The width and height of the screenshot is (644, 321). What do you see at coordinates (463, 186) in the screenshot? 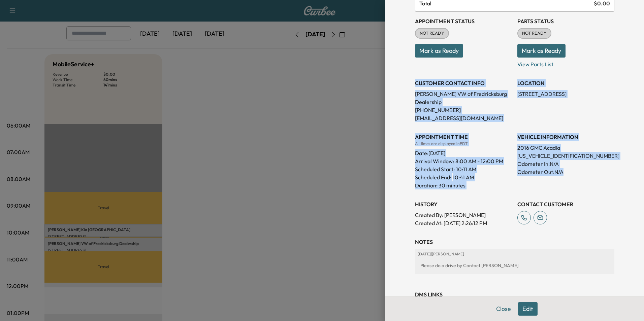
I see `p: Duration: 30 minutes` at bounding box center [463, 186].